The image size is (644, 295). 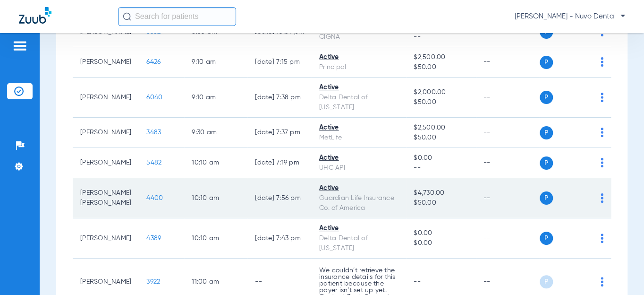 I want to click on div: Guardian Life Insurance Co. of America, so click(x=359, y=203).